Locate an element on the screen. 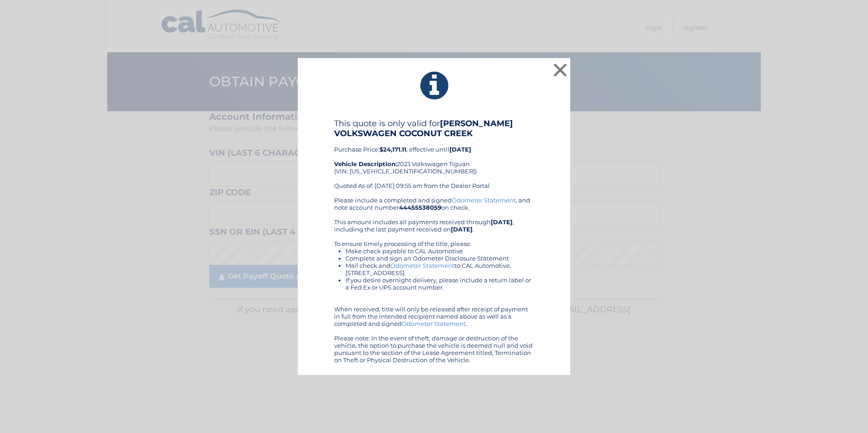 This screenshot has width=868, height=433. li: Complete and sign an Odometer Disclosure Statement is located at coordinates (440, 258).